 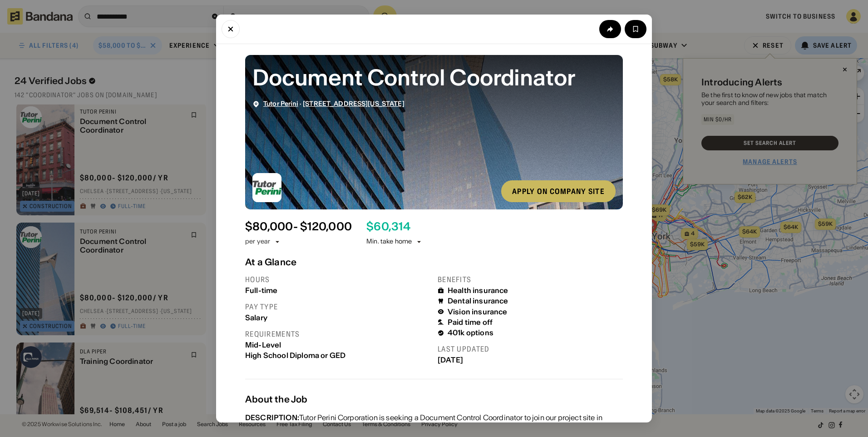 What do you see at coordinates (434, 77) in the screenshot?
I see `div: Document Control Coordinator` at bounding box center [434, 77].